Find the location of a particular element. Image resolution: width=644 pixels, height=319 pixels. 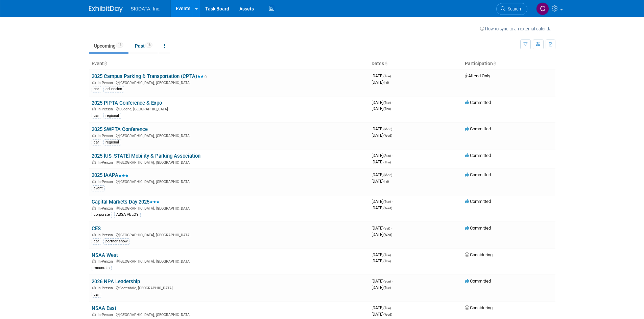

a: Upcoming13 is located at coordinates (108, 46).